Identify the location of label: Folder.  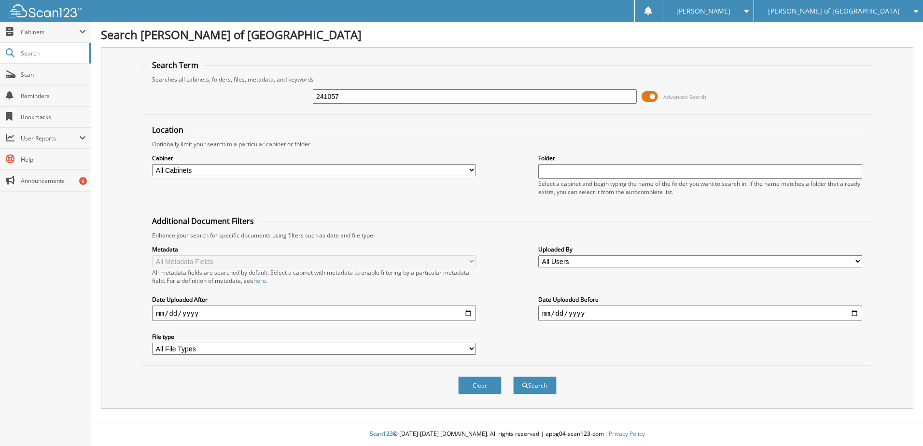
(700, 158).